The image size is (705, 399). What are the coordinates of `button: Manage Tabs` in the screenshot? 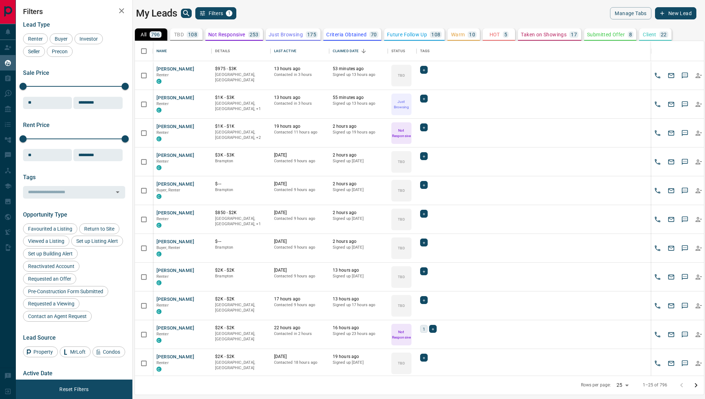 It's located at (630, 13).